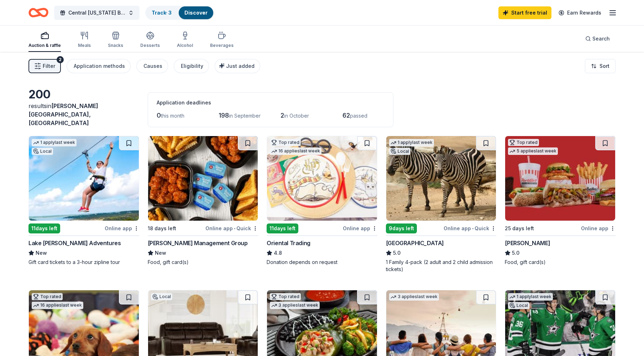 Image resolution: width=644 pixels, height=356 pixels. Describe the element at coordinates (288, 243) in the screenshot. I see `div: Oriental Trading` at that location.